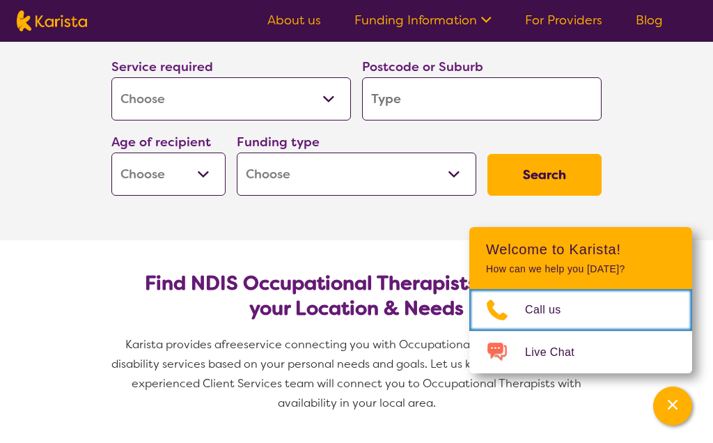 The image size is (713, 443). What do you see at coordinates (278, 142) in the screenshot?
I see `label: Funding type` at bounding box center [278, 142].